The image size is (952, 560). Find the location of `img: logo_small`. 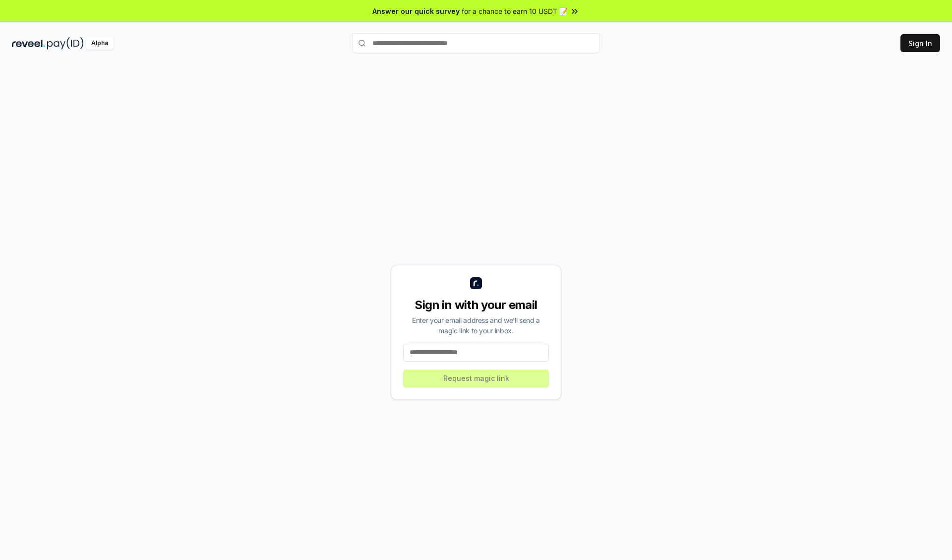

img: logo_small is located at coordinates (476, 283).